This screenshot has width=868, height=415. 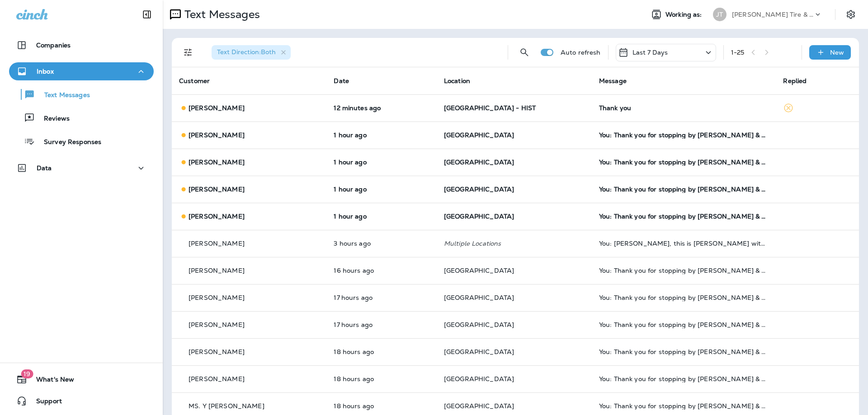 I want to click on span: Working as:, so click(x=684, y=14).